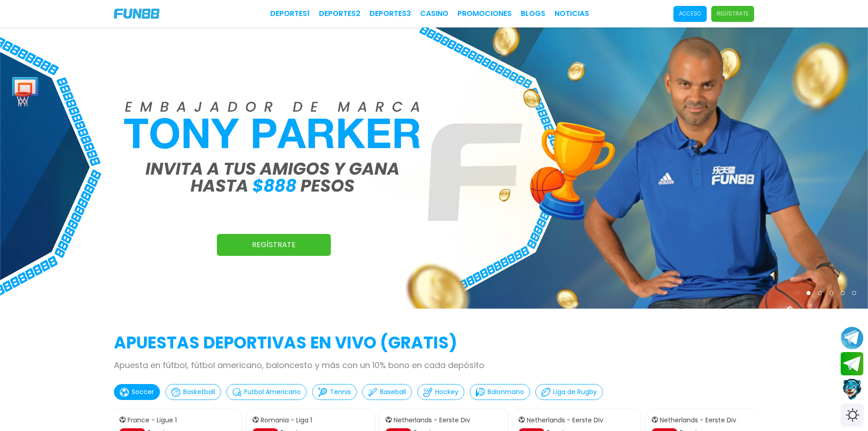 This screenshot has height=431, width=868. Describe the element at coordinates (387, 392) in the screenshot. I see `button: Baseball` at that location.